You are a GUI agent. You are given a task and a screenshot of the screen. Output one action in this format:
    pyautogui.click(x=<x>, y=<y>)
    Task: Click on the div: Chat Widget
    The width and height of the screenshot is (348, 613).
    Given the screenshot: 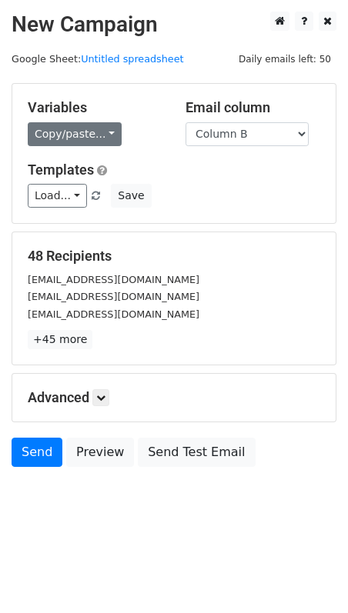 What is the action you would take?
    pyautogui.click(x=309, y=576)
    